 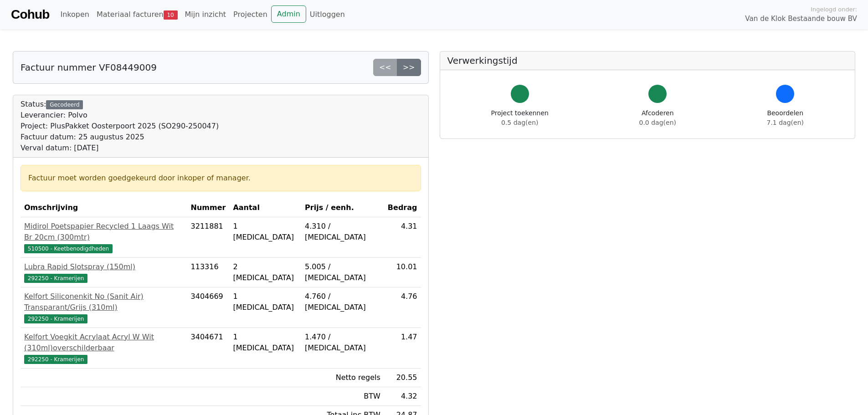 What do you see at coordinates (402, 208) in the screenshot?
I see `th: Bedrag` at bounding box center [402, 208].